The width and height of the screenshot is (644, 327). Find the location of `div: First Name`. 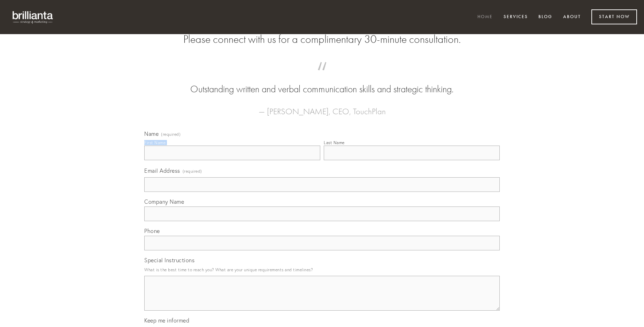

div: First Name is located at coordinates (155, 142).